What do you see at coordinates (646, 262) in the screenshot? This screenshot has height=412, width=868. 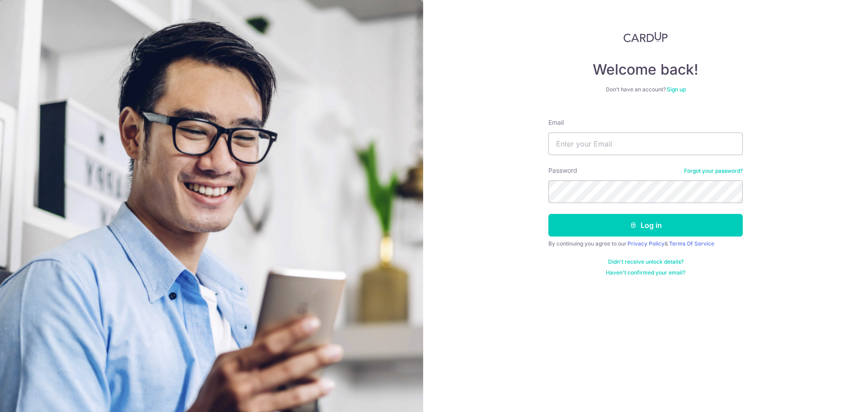 I see `a: Didn't receive unlock details?` at bounding box center [646, 262].